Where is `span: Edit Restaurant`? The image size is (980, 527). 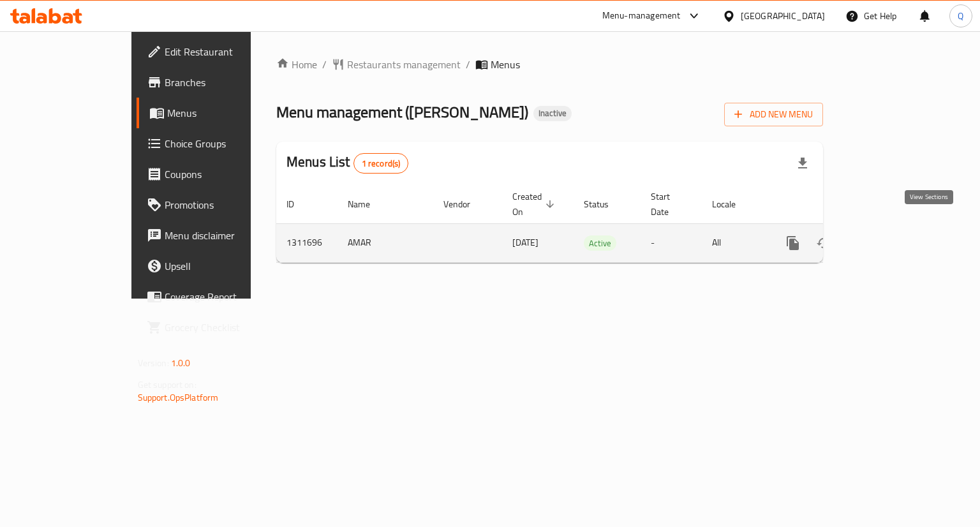 span: Edit Restaurant is located at coordinates (224, 52).